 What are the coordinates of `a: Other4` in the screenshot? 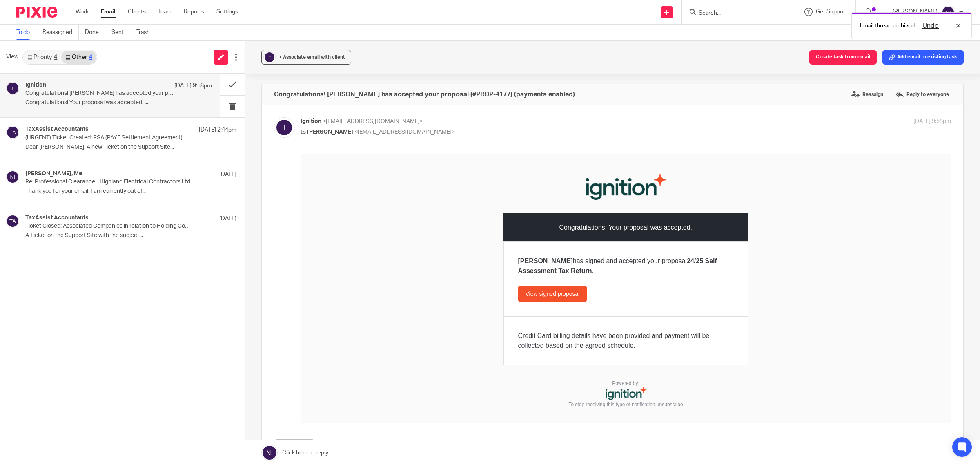 It's located at (79, 57).